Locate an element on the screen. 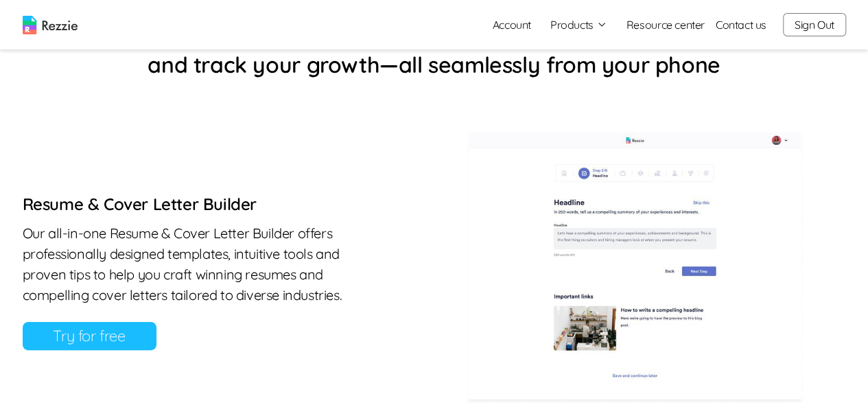 The image size is (868, 414). button: Sign Out is located at coordinates (815, 25).